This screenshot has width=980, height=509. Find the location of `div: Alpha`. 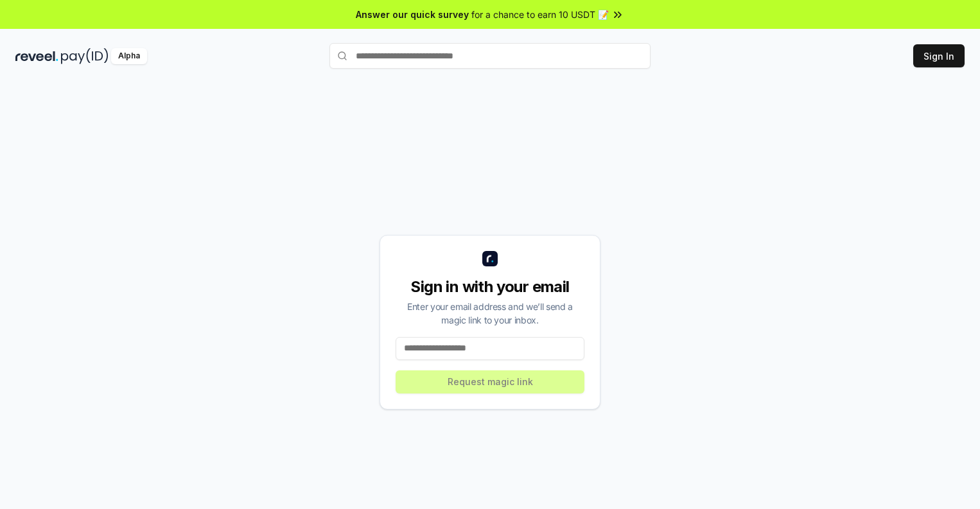

div: Alpha is located at coordinates (129, 56).